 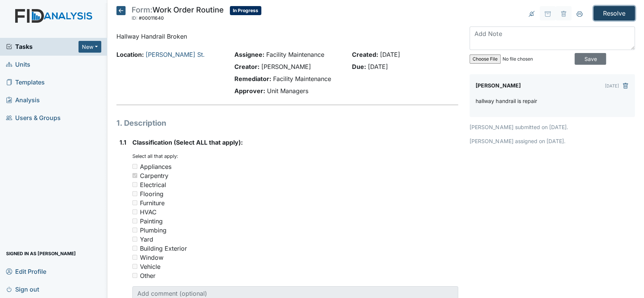 I want to click on span: Analysis, so click(x=23, y=100).